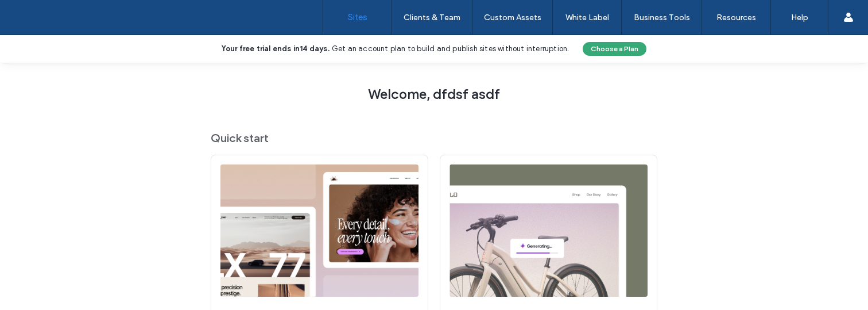 This screenshot has width=868, height=310. Describe the element at coordinates (736, 17) in the screenshot. I see `label: Resources` at that location.